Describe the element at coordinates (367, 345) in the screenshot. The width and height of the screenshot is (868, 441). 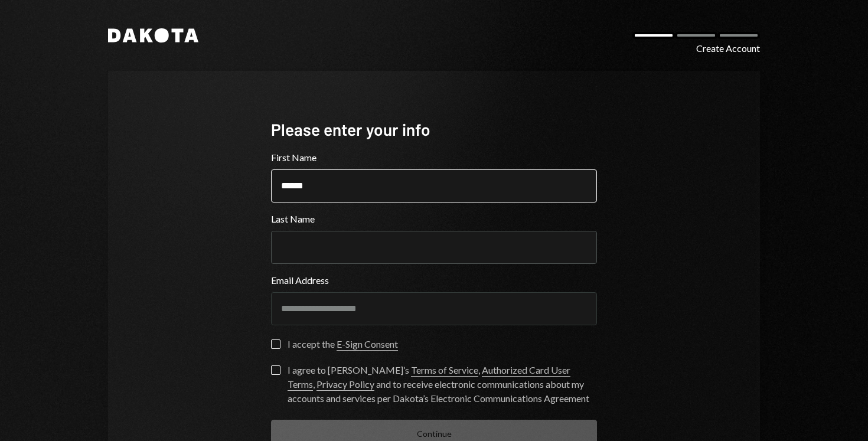
I see `a: E-Sign Consent` at that location.